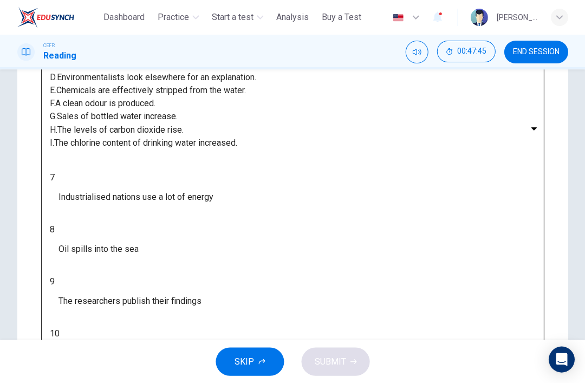 The height and width of the screenshot is (383, 585). I want to click on span: 10, so click(55, 333).